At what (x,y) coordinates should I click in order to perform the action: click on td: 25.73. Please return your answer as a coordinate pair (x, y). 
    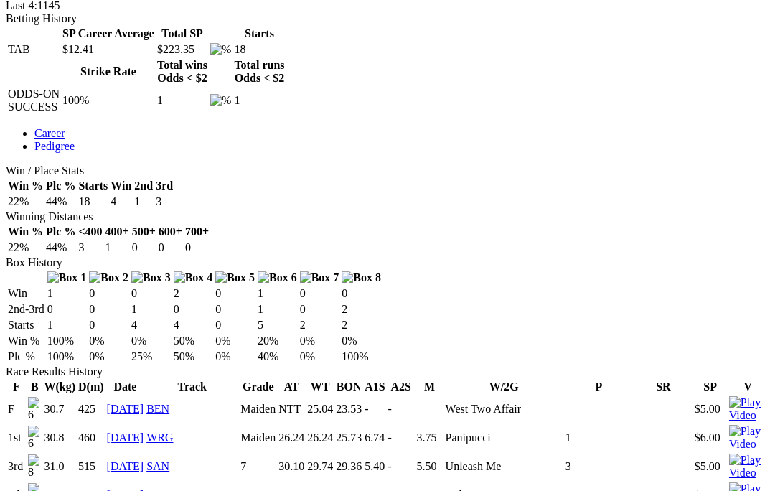
    Looking at the image, I should click on (349, 438).